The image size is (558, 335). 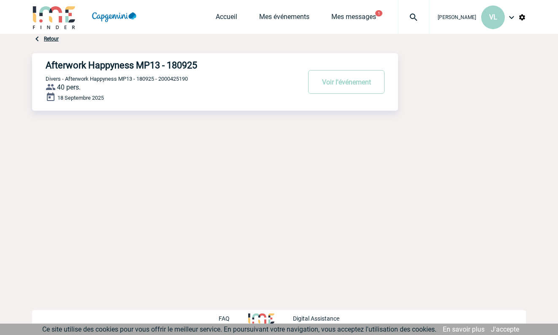 What do you see at coordinates (284, 19) in the screenshot?
I see `a: Mes événements` at bounding box center [284, 19].